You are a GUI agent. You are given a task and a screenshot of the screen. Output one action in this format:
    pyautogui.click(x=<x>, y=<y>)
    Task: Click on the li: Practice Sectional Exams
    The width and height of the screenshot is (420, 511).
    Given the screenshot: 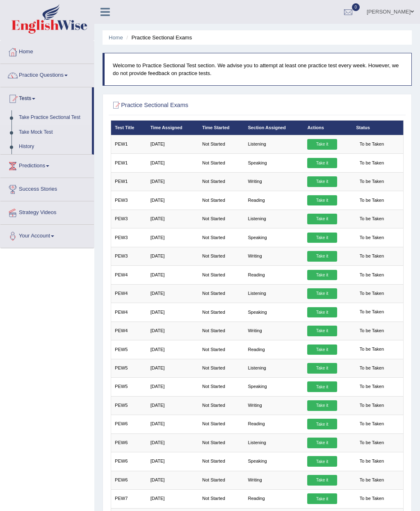 What is the action you would take?
    pyautogui.click(x=158, y=37)
    